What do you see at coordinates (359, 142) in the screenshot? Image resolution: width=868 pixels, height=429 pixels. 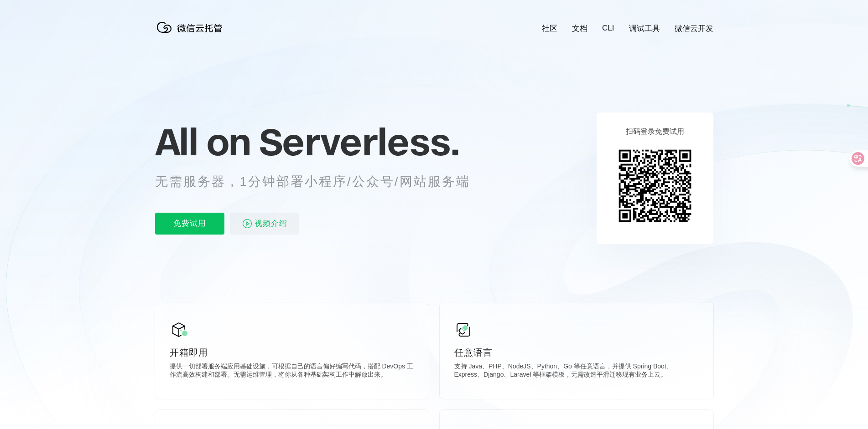 I see `span: Serverless.` at bounding box center [359, 142].